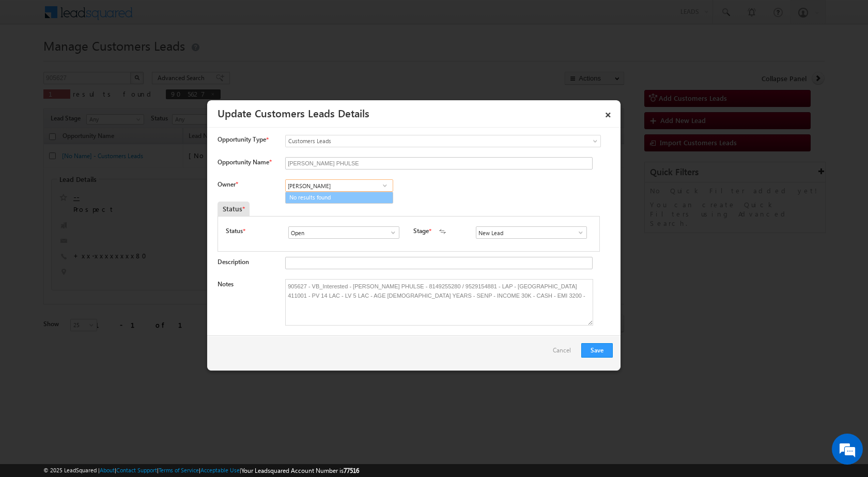 This screenshot has width=868, height=477. What do you see at coordinates (227, 184) in the screenshot?
I see `label: Owner` at bounding box center [227, 184].